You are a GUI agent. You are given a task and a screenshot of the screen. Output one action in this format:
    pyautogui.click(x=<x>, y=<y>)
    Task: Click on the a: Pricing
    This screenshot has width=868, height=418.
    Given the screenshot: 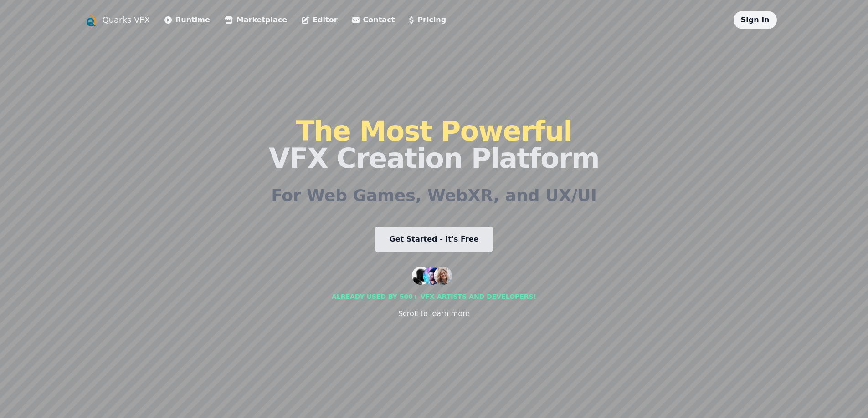 What is the action you would take?
    pyautogui.click(x=427, y=20)
    